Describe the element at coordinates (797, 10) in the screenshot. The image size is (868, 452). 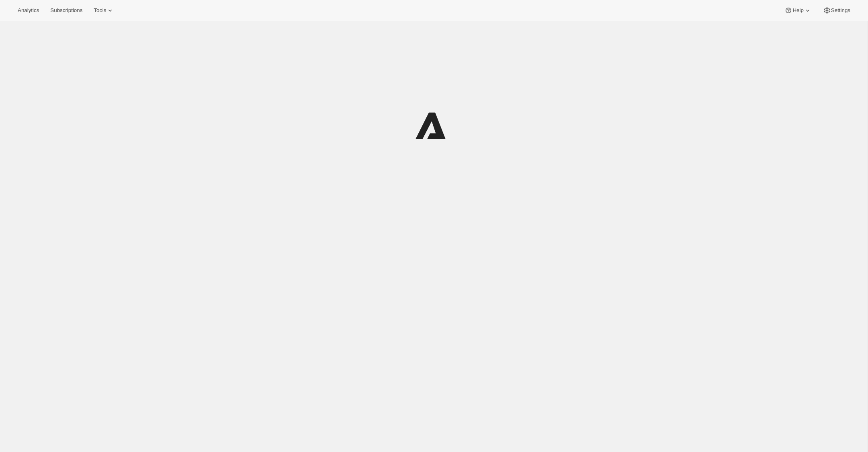
I see `span: Help` at that location.